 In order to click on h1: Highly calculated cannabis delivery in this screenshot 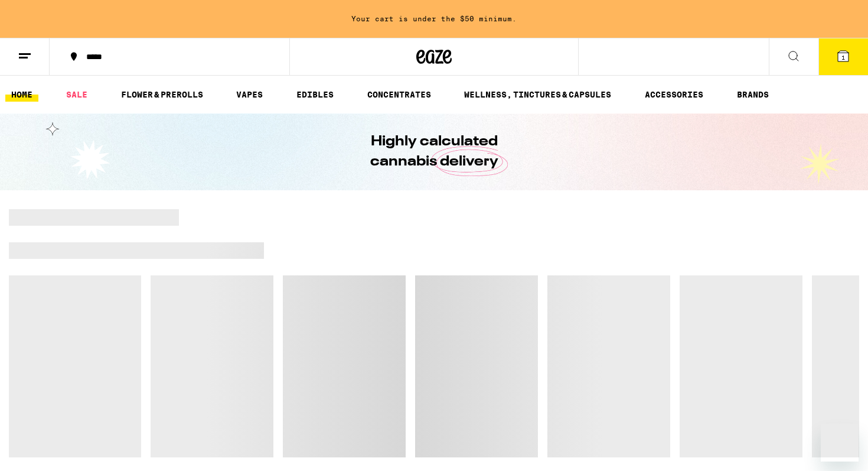, I will do `click(434, 152)`.